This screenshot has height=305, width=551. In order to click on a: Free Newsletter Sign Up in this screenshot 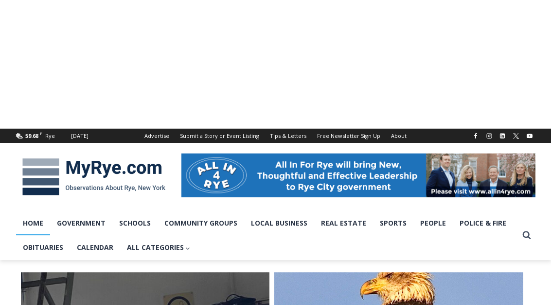, I will do `click(349, 135)`.